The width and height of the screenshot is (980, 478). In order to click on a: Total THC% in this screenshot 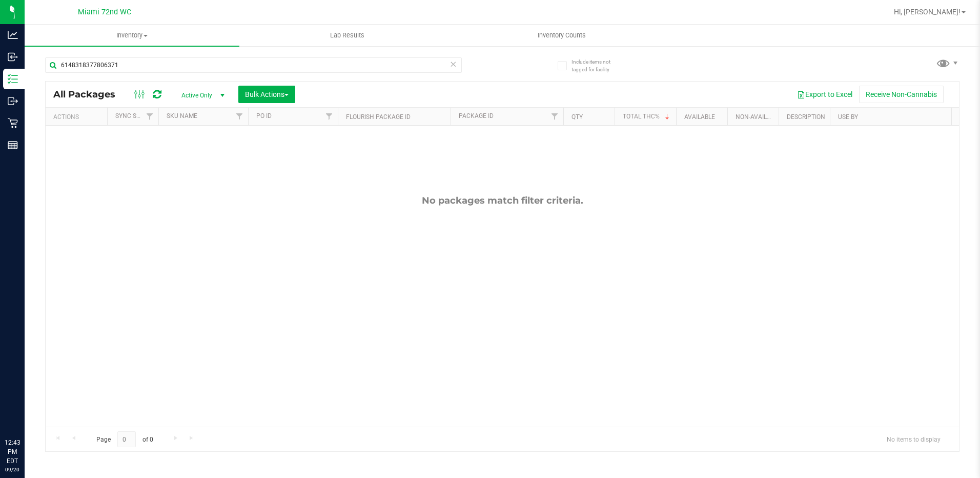, I will do `click(647, 117)`.